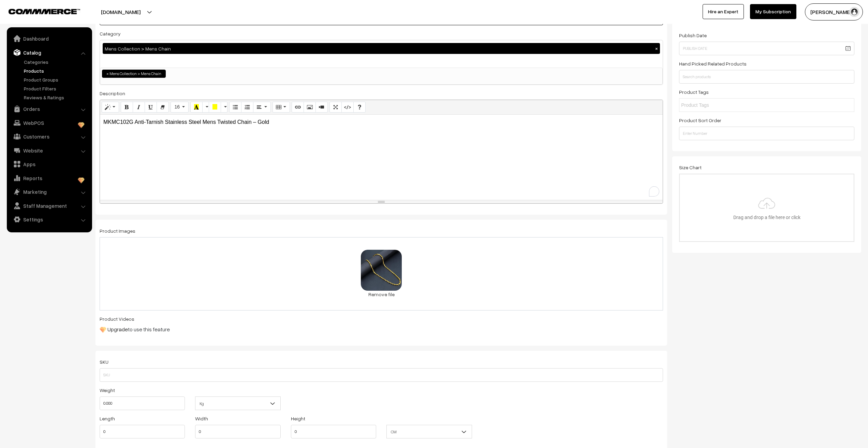 The image size is (868, 448). Describe the element at coordinates (197, 107) in the screenshot. I see `button: Recent Color` at that location.